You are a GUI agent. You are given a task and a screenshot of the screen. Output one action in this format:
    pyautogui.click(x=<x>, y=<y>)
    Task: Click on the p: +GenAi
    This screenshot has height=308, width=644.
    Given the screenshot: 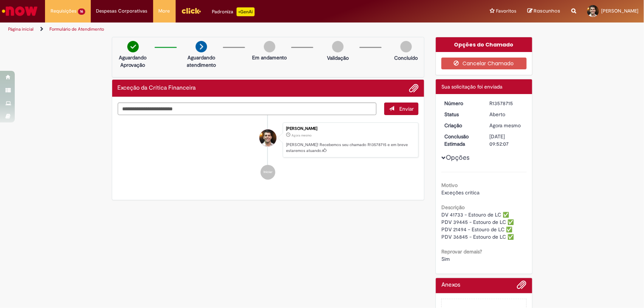 What is the action you would take?
    pyautogui.click(x=245, y=12)
    